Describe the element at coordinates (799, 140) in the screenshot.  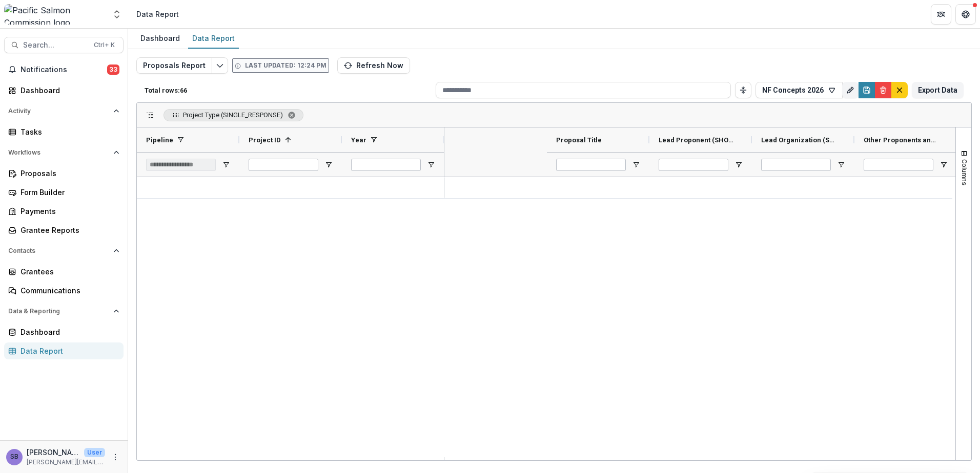
I see `span: Lead Organization (SHORT_TEXT)` at that location.